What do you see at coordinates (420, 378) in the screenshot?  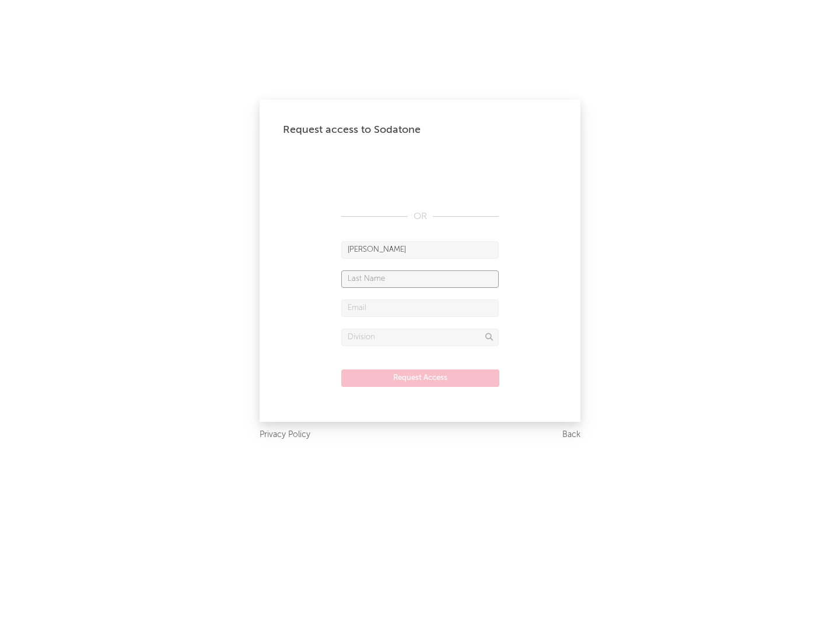 I see `button: Request Access` at bounding box center [420, 378].